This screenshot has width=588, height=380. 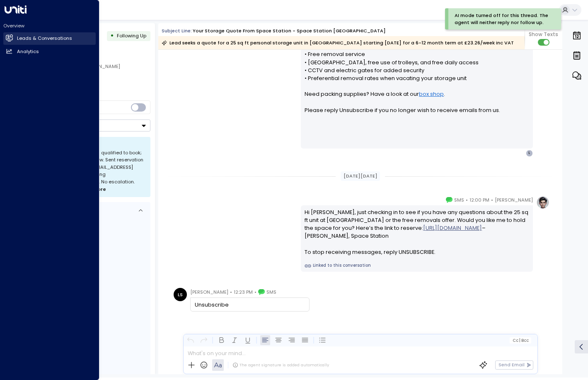 I want to click on span: Cc Bcc, so click(x=520, y=340).